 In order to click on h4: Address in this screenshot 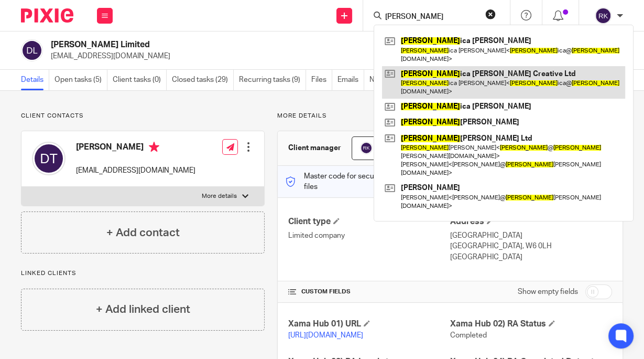, I will do `click(531, 222)`.